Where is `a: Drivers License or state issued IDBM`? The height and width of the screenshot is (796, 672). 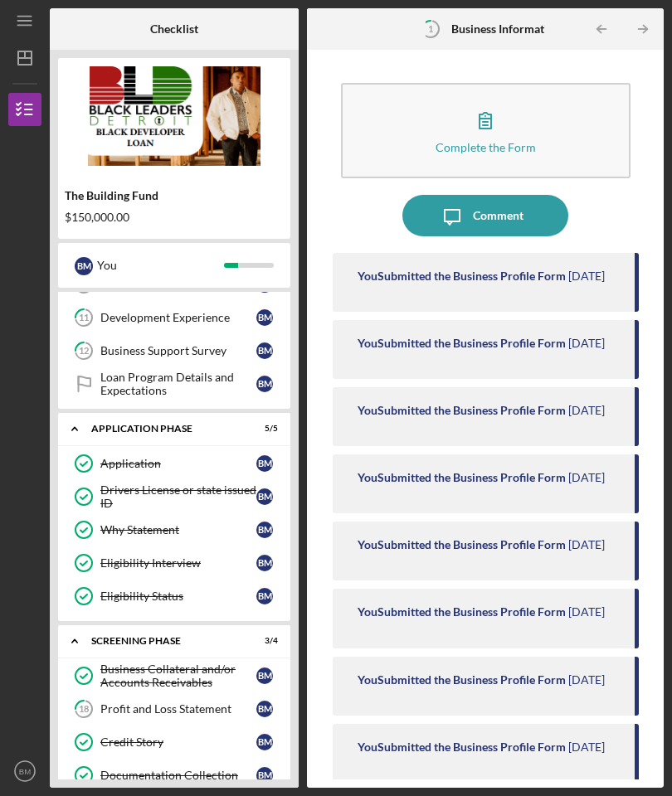 a: Drivers License or state issued IDBM is located at coordinates (174, 497).